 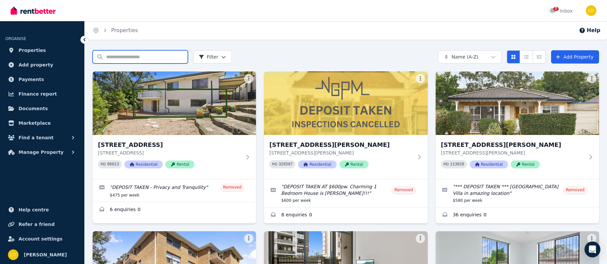 I want to click on button: Help, so click(x=589, y=30).